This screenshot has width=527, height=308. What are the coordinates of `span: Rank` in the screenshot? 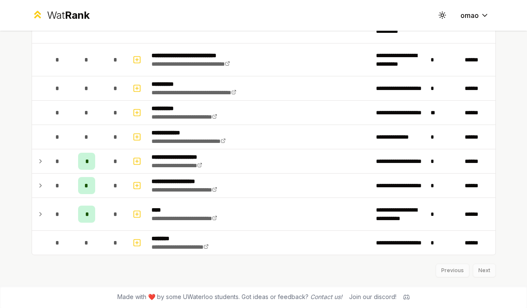 It's located at (77, 15).